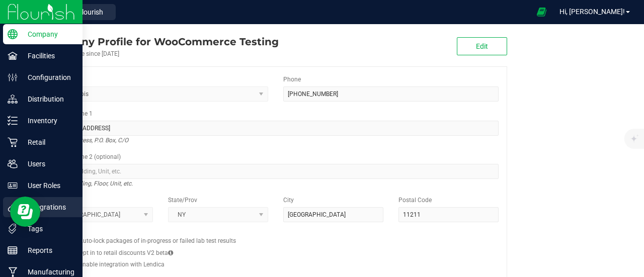 This screenshot has width=644, height=277. What do you see at coordinates (48, 121) in the screenshot?
I see `p: Inventory` at bounding box center [48, 121].